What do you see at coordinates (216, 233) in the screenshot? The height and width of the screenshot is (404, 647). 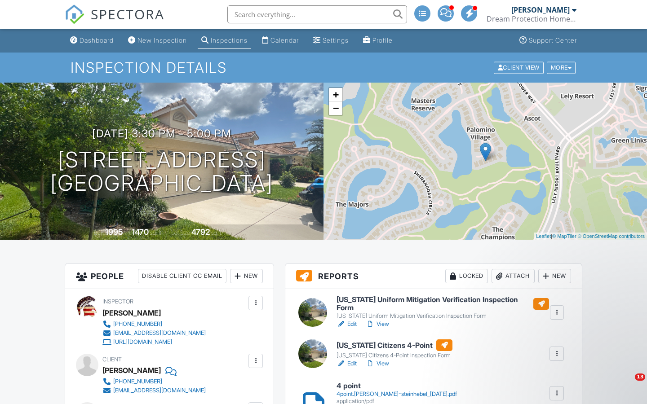 I see `span: sq.ft.` at bounding box center [216, 233].